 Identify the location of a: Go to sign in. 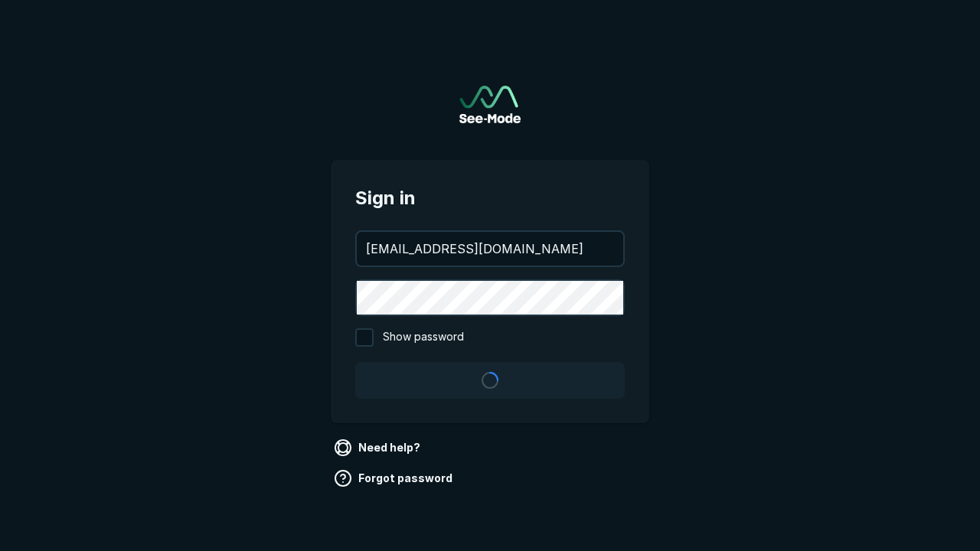
(490, 104).